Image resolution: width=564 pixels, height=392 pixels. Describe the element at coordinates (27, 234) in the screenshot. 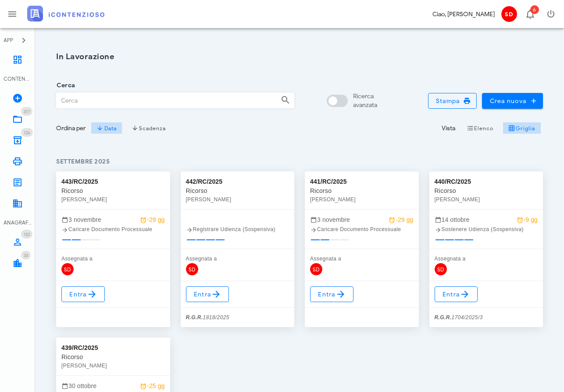

I see `span: 132` at that location.